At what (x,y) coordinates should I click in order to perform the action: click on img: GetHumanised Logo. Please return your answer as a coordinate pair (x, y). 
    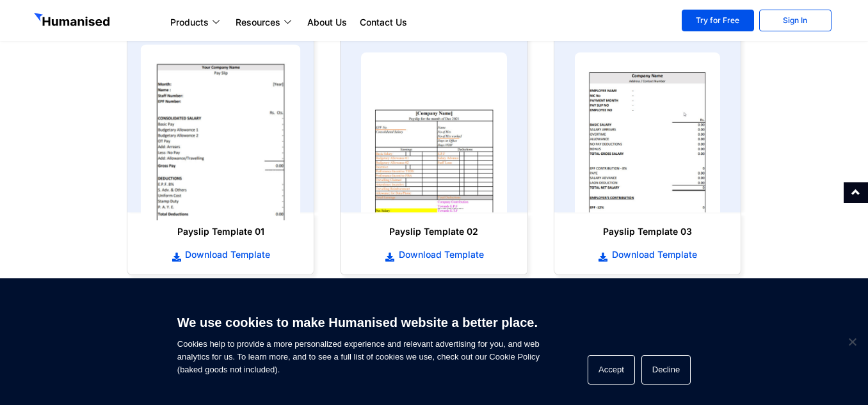
    Looking at the image, I should click on (73, 21).